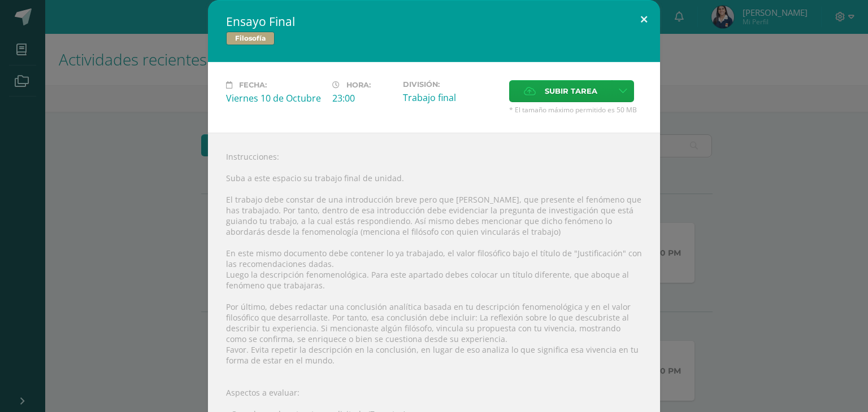  I want to click on span: Filosofía, so click(250, 39).